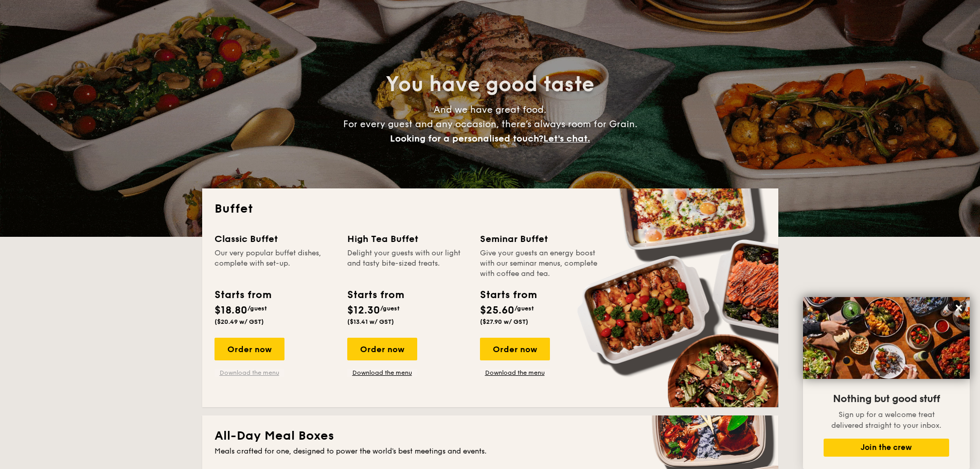 This screenshot has width=980, height=469. I want to click on div: Delight your guests with our light and tasty bite-sized treats., so click(407, 264).